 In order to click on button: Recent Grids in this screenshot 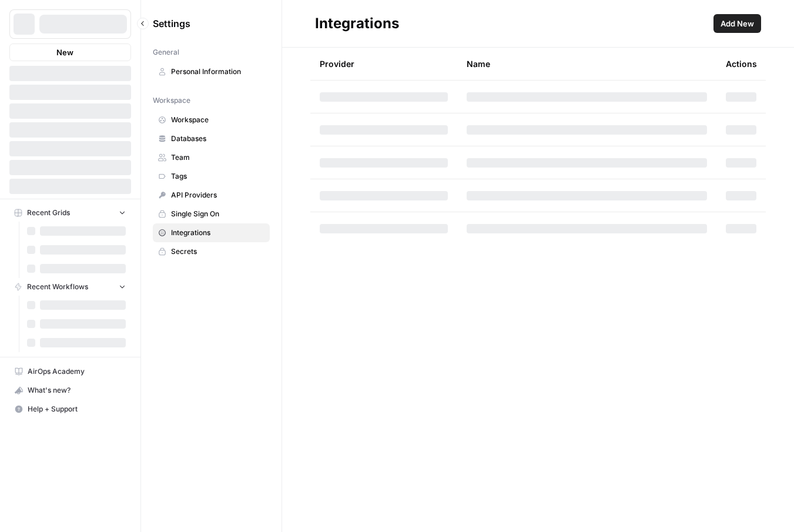, I will do `click(70, 213)`.